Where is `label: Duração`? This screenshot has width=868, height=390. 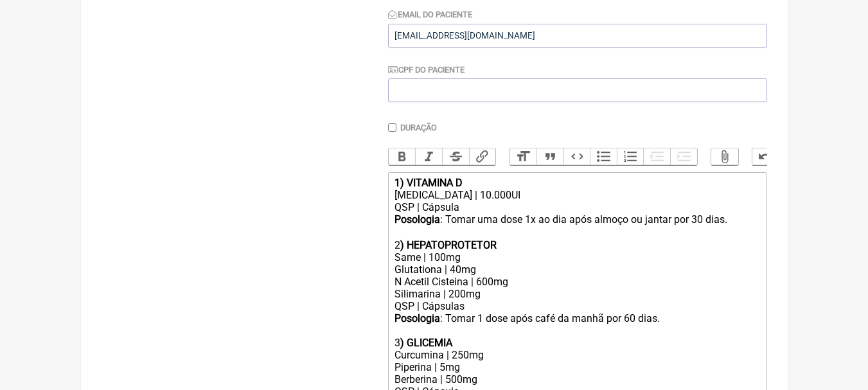
label: Duração is located at coordinates (419, 128).